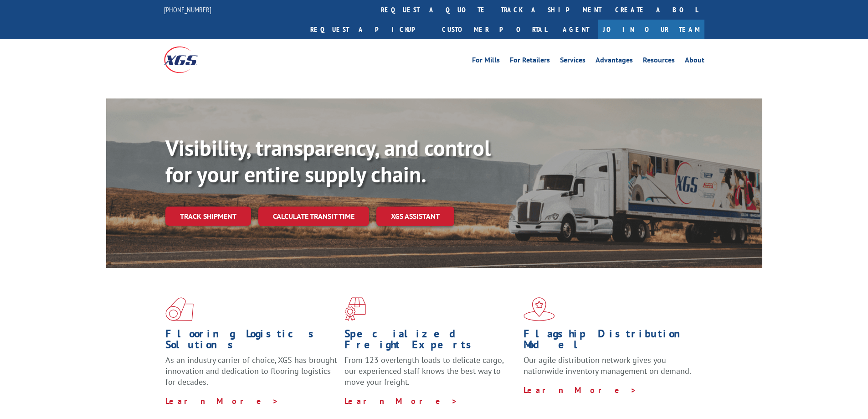 Image resolution: width=868 pixels, height=419 pixels. Describe the element at coordinates (610, 341) in the screenshot. I see `h1: Flagship Distribution Model` at that location.